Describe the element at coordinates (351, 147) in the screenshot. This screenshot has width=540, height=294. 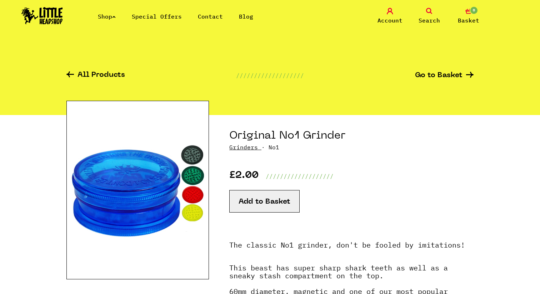
I see `p: · No1` at that location.